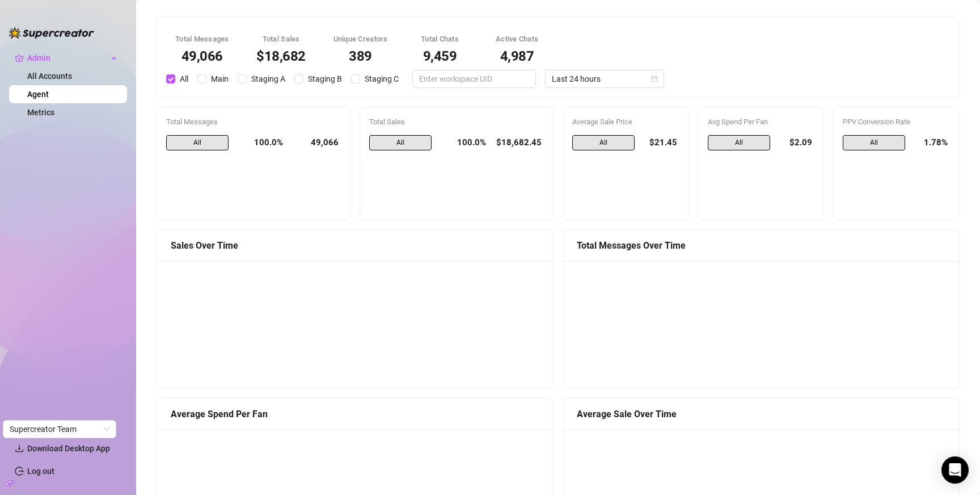  What do you see at coordinates (761, 245) in the screenshot?
I see `div: Total Messages Over Time` at bounding box center [761, 245].